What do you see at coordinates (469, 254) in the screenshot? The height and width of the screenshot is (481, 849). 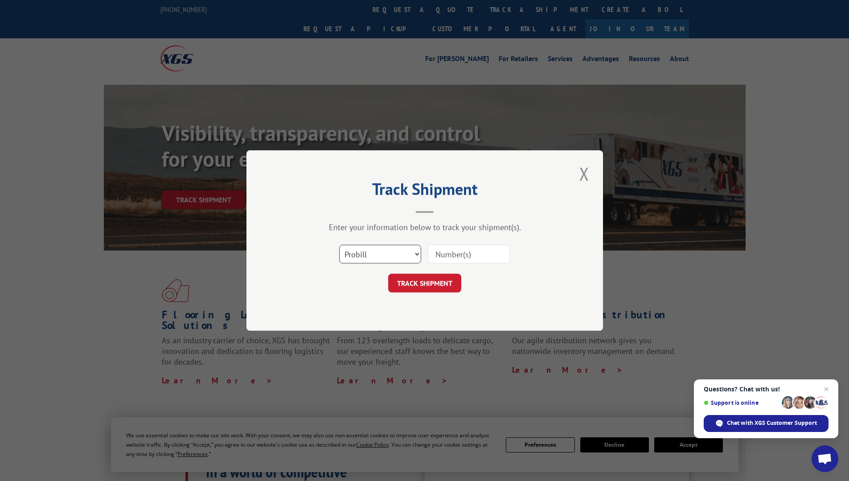 I see `input: Number(s)` at bounding box center [469, 254].